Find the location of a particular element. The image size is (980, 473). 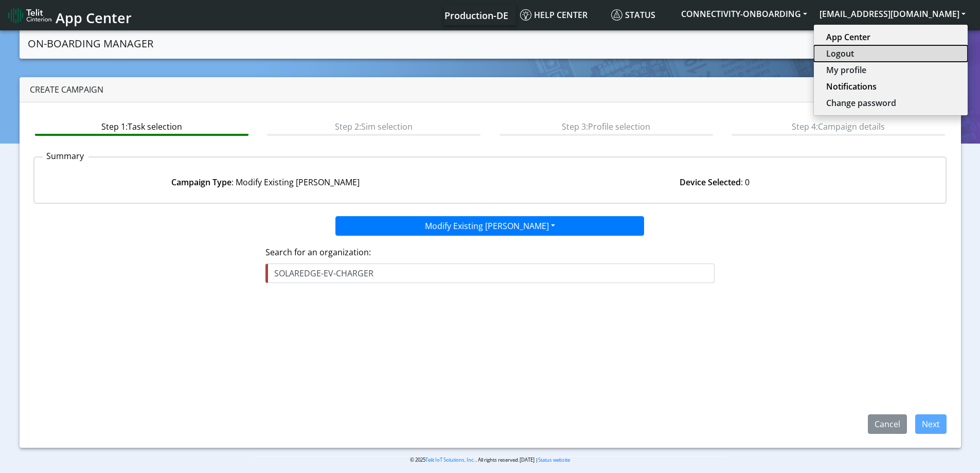

strong: Device Selected is located at coordinates (710, 182).